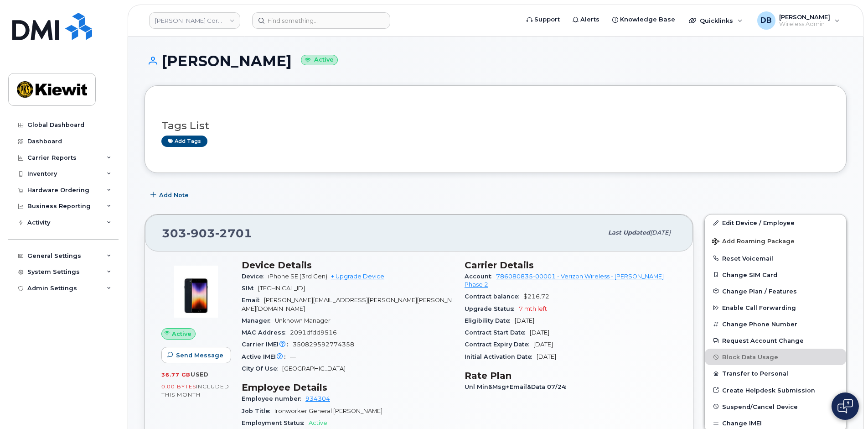  What do you see at coordinates (776, 324) in the screenshot?
I see `button: Change Phone Number` at bounding box center [776, 324].